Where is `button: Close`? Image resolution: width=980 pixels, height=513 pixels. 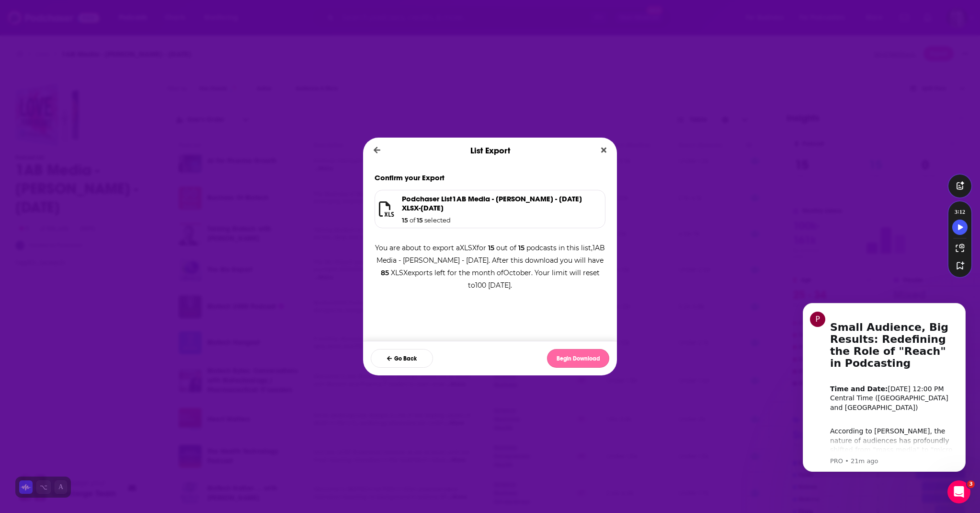
button: Close is located at coordinates (604, 150).